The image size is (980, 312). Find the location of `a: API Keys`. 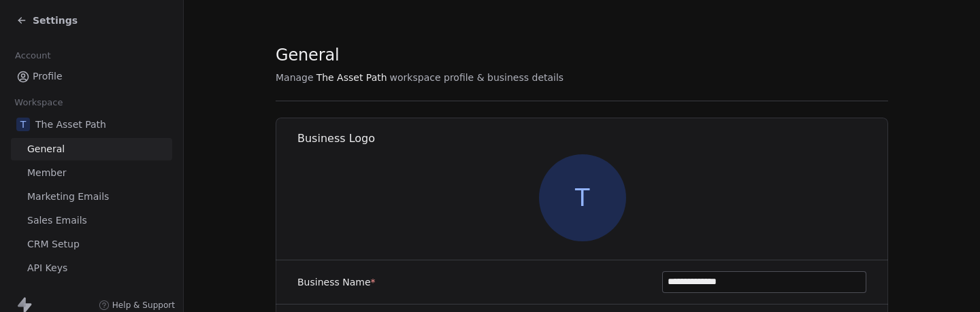

a: API Keys is located at coordinates (91, 268).